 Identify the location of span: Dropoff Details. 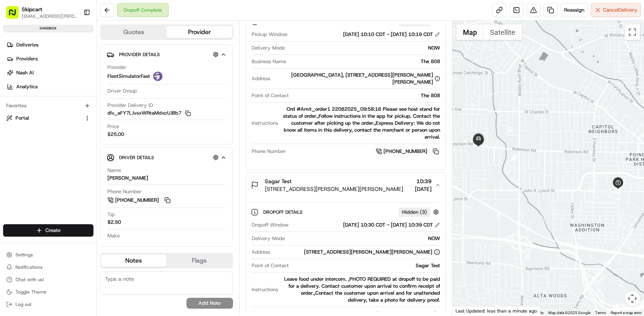
(283, 212).